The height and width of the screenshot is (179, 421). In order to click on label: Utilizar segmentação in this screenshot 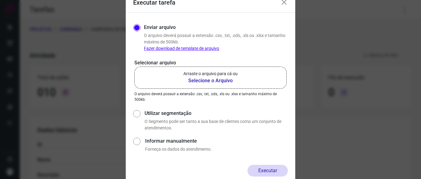, I will do `click(216, 114)`.